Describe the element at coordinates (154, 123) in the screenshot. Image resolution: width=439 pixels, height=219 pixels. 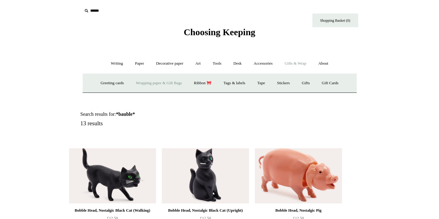
I see `h5: 13 results` at that location.